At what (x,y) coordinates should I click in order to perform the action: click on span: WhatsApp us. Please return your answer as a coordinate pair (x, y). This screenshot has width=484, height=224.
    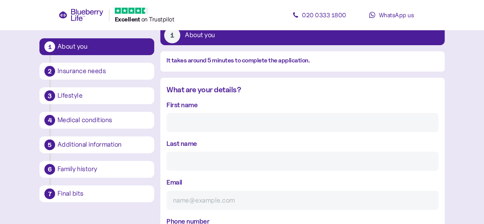
    Looking at the image, I should click on (396, 15).